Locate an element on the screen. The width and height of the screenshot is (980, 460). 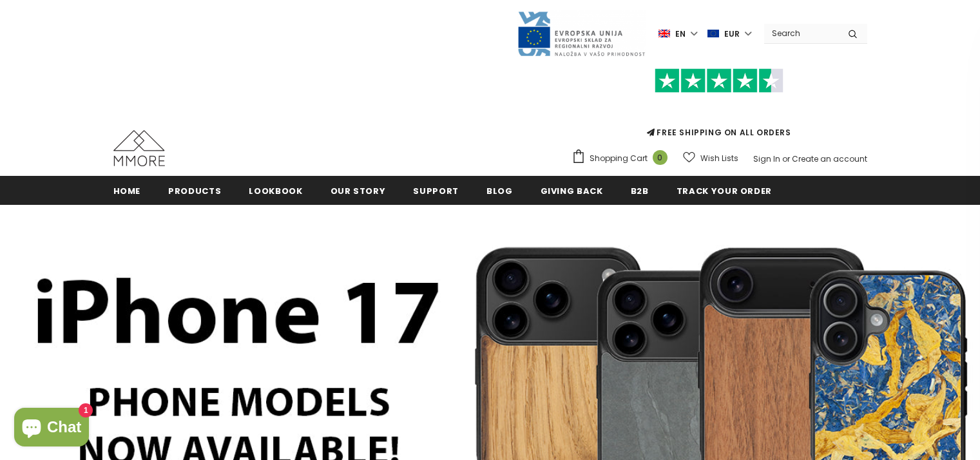
span: EUR is located at coordinates (732, 34).